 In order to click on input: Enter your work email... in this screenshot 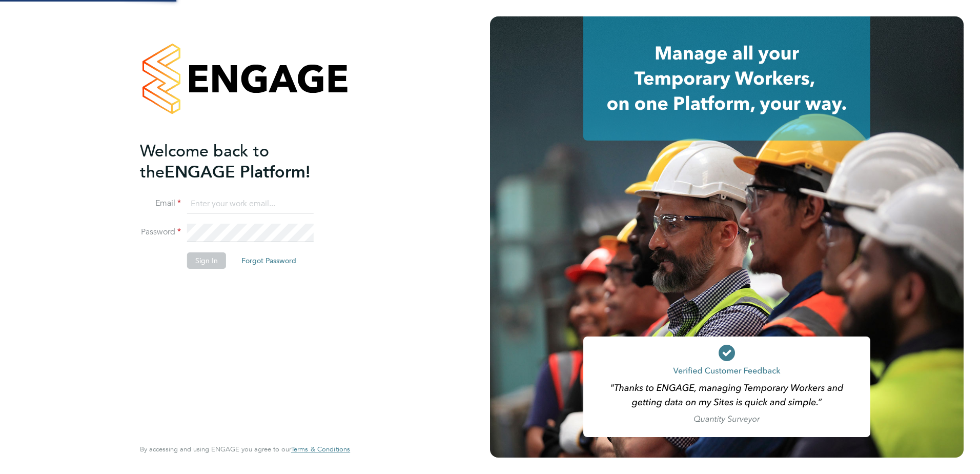, I will do `click(250, 205)`.